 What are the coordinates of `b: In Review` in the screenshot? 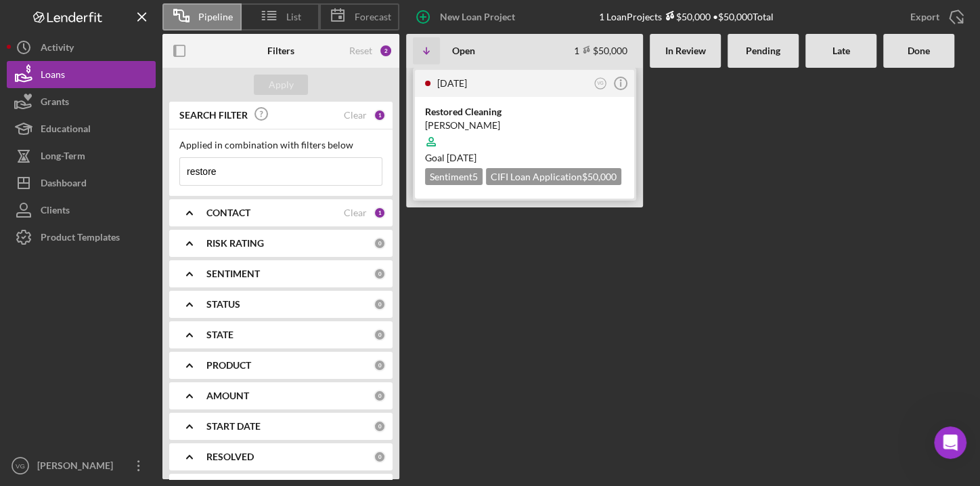 It's located at (686, 50).